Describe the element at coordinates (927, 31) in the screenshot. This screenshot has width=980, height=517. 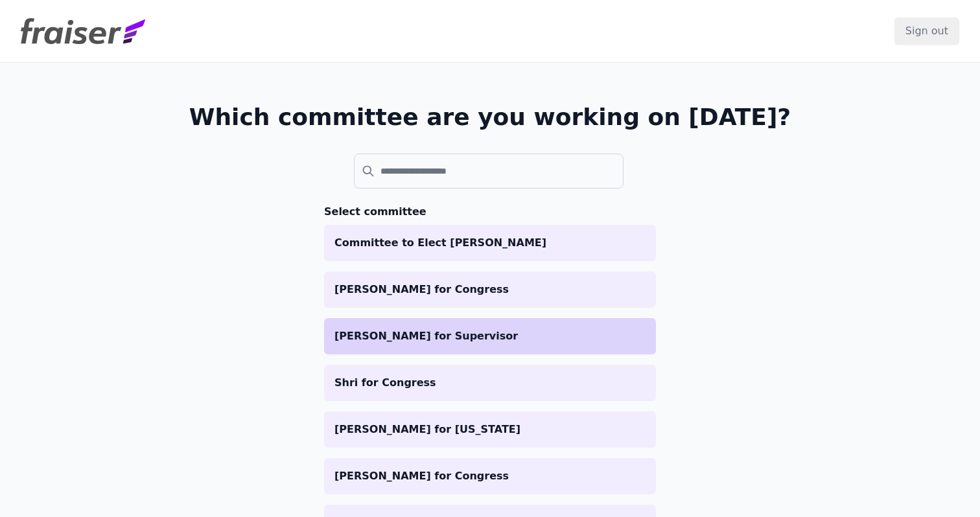
I see `input: Sign out` at that location.